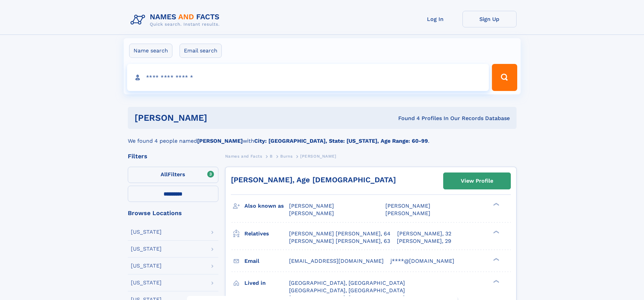 This screenshot has height=300, width=644. I want to click on h3: Email, so click(266, 261).